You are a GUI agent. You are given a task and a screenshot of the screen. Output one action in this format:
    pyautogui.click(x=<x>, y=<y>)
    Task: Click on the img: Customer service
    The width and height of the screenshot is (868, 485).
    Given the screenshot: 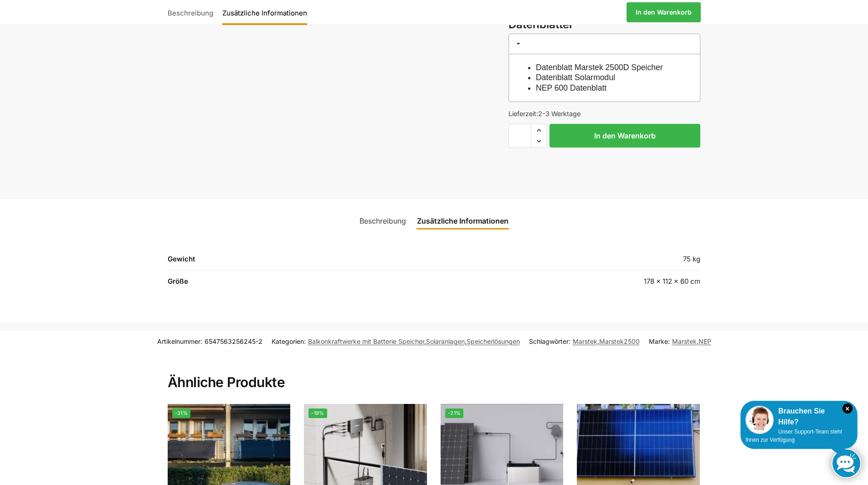 What is the action you would take?
    pyautogui.click(x=760, y=420)
    